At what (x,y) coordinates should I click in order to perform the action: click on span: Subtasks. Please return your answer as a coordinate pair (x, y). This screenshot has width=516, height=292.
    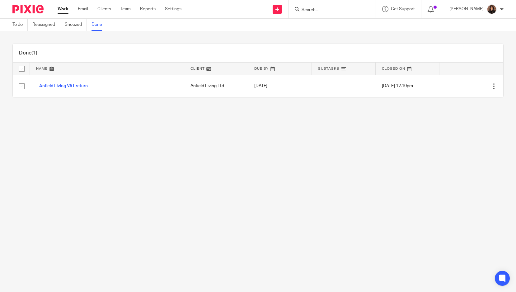
    Looking at the image, I should click on (329, 69).